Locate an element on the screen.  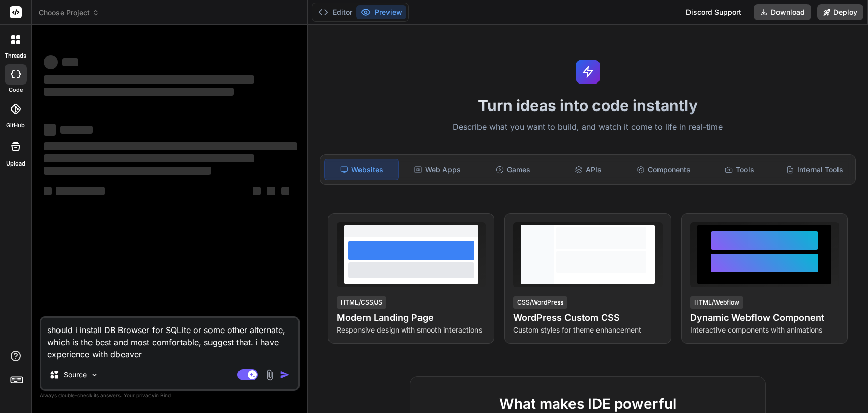
span: privacy is located at coordinates (145, 395).